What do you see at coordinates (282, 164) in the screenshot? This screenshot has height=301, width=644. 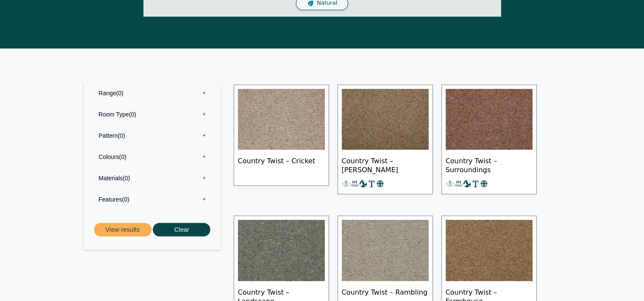 I see `span: Country Twist – Cricket` at bounding box center [282, 164].